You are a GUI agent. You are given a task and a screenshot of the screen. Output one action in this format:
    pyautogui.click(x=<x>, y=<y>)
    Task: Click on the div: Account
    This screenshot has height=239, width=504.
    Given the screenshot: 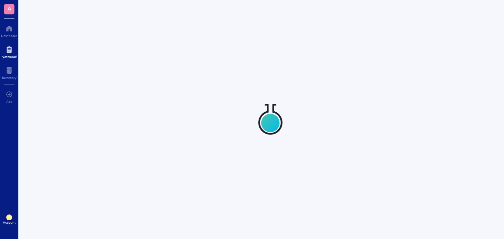 What is the action you would take?
    pyautogui.click(x=9, y=223)
    